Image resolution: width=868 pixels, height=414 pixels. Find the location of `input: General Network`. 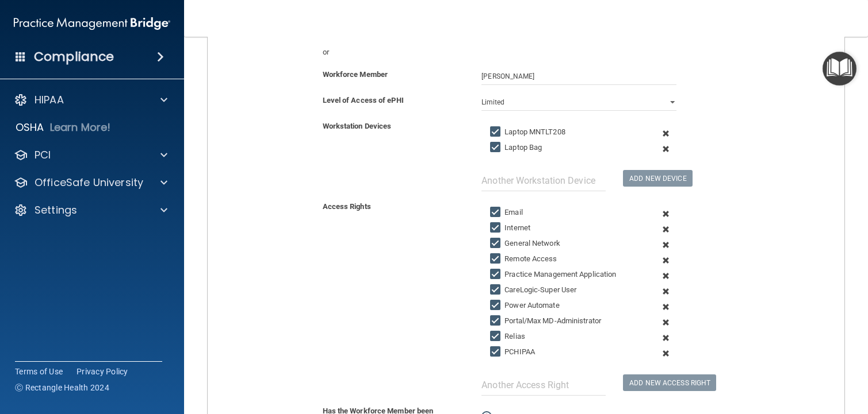

input: General Network is located at coordinates (496, 243).